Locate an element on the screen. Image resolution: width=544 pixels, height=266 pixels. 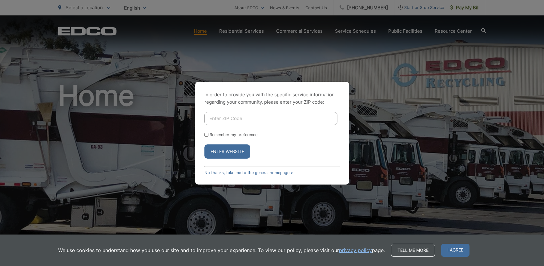
p: In order to provide you with the specific service information regarding your community, please en... is located at coordinates (272, 98).